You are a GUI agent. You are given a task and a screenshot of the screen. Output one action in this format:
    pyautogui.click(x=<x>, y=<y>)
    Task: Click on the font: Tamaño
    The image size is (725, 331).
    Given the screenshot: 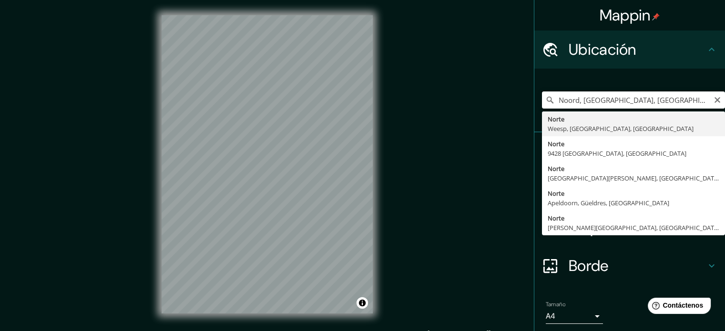 What is the action you would take?
    pyautogui.click(x=555, y=304)
    